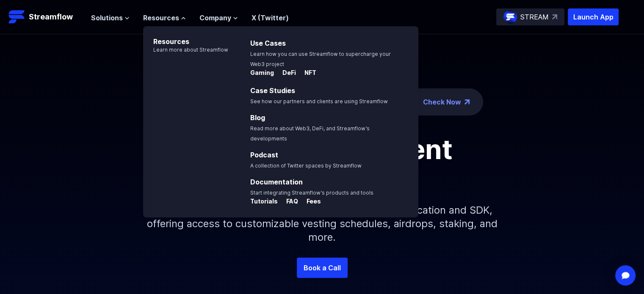 This screenshot has height=294, width=644. What do you see at coordinates (322, 224) in the screenshot?
I see `p: Simplify your token distribution with Streamflow's Application and SDK, offering access to custom...` at bounding box center [322, 224].